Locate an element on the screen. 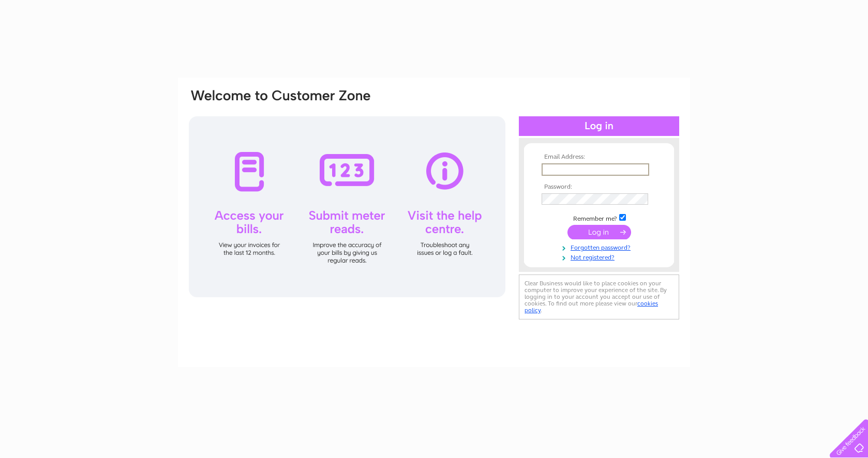  a: Not registered? is located at coordinates (600, 256).